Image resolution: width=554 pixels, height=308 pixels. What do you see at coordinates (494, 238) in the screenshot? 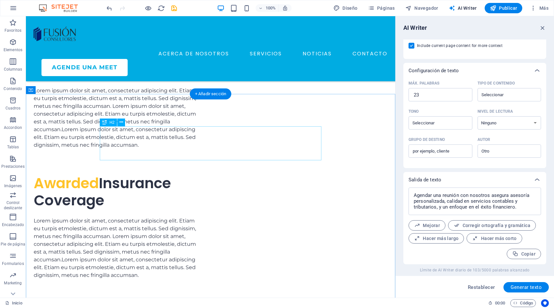
I see `span: Hacer más corto` at bounding box center [494, 238].